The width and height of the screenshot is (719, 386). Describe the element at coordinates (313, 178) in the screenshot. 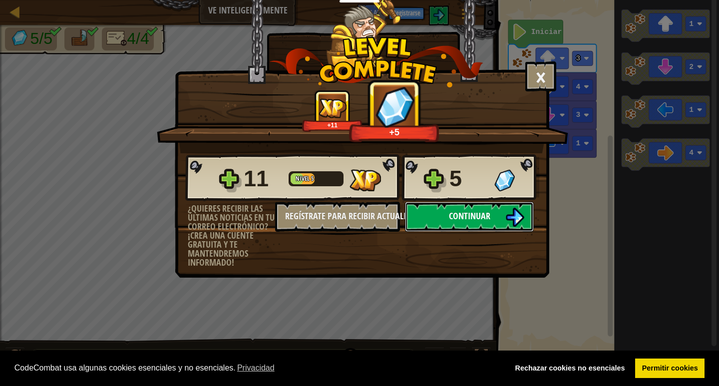

I see `span: 5` at that location.